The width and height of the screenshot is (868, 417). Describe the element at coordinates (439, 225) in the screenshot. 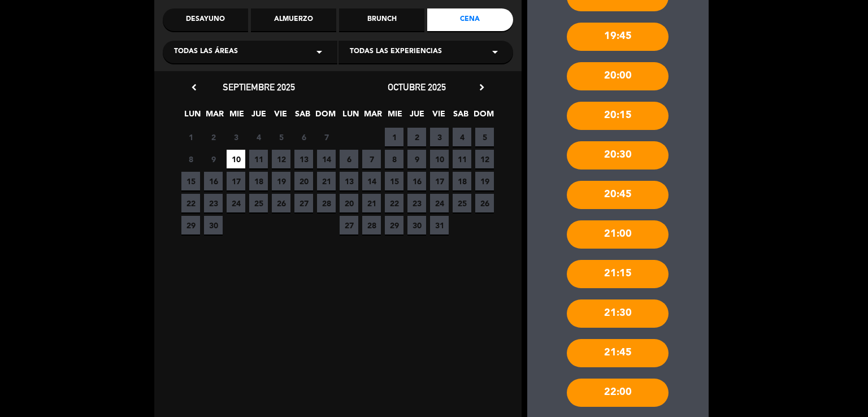

I see `span: 31` at that location.